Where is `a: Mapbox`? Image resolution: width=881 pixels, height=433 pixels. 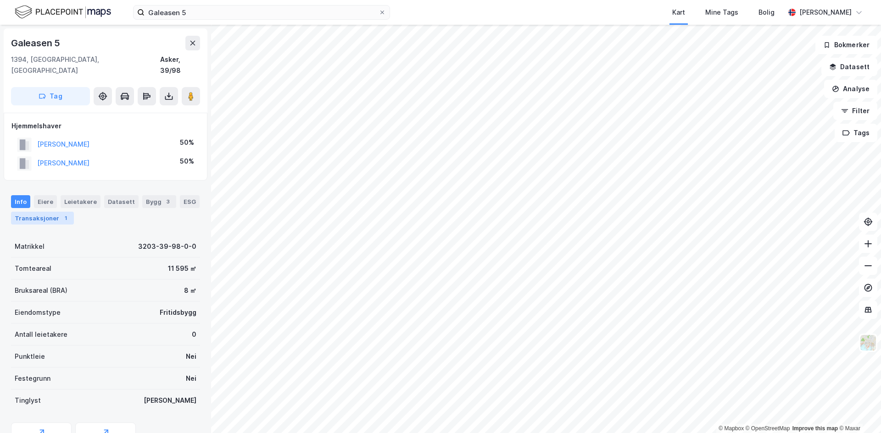 a: Mapbox is located at coordinates (731, 429).